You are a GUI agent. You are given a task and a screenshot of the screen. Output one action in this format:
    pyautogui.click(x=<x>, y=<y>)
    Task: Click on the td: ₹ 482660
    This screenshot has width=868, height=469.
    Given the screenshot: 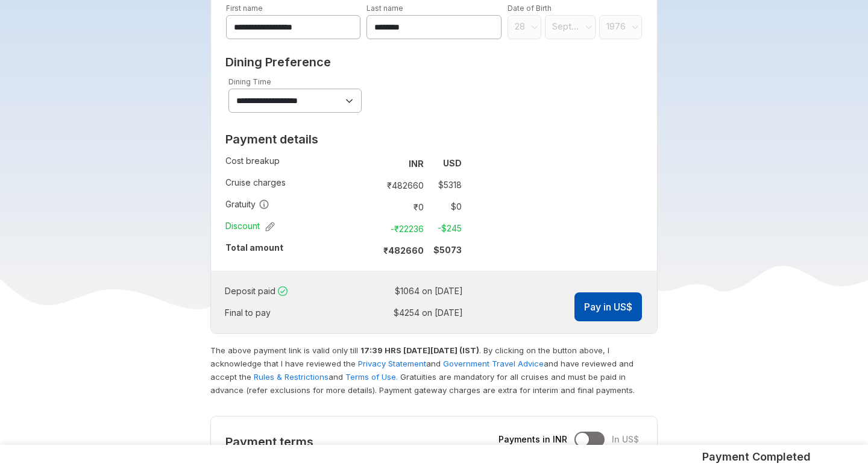 What is the action you would take?
    pyautogui.click(x=403, y=185)
    